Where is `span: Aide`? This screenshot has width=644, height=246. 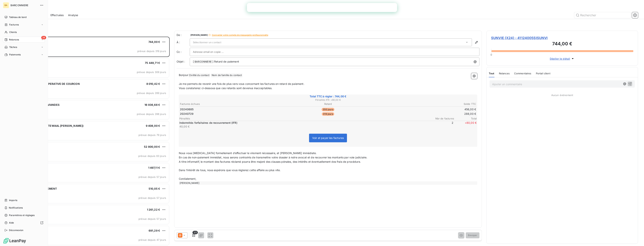 span: Aide is located at coordinates (12, 223).